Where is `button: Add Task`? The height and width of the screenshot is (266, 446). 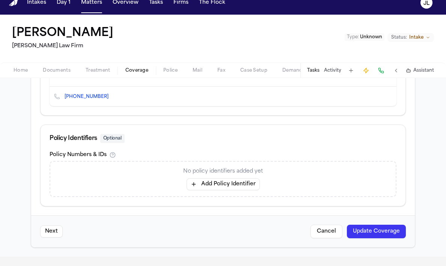
button: Add Task is located at coordinates (351, 71).